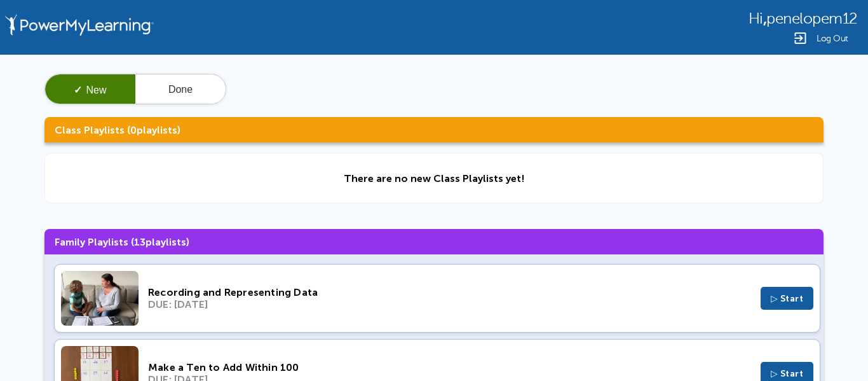 The height and width of the screenshot is (381, 868). Describe the element at coordinates (134, 129) in the screenshot. I see `span: 0` at that location.